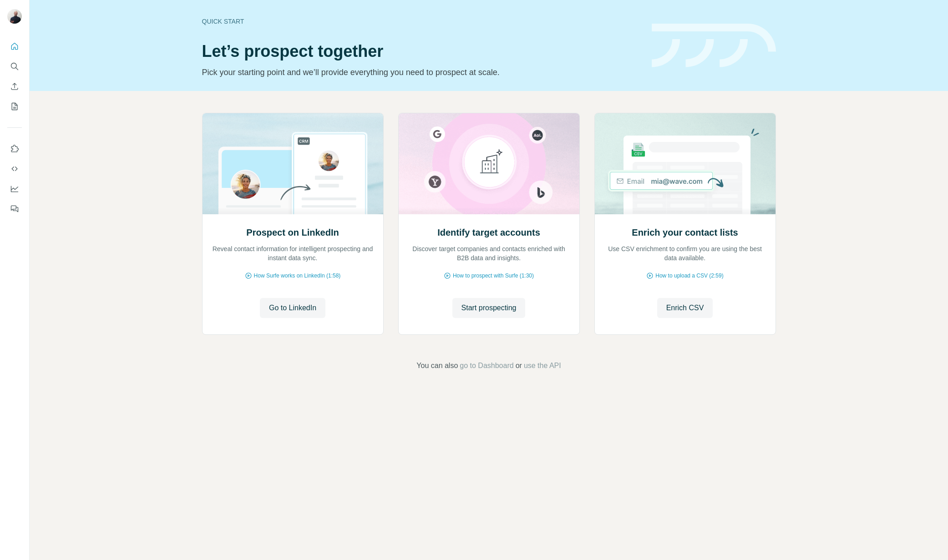  I want to click on button: Dashboard, so click(14, 189).